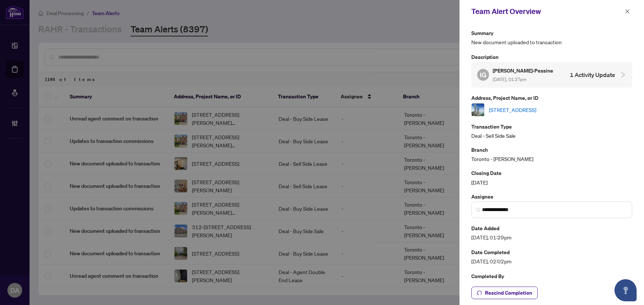 The image size is (644, 305). I want to click on p: Date Added, so click(551, 228).